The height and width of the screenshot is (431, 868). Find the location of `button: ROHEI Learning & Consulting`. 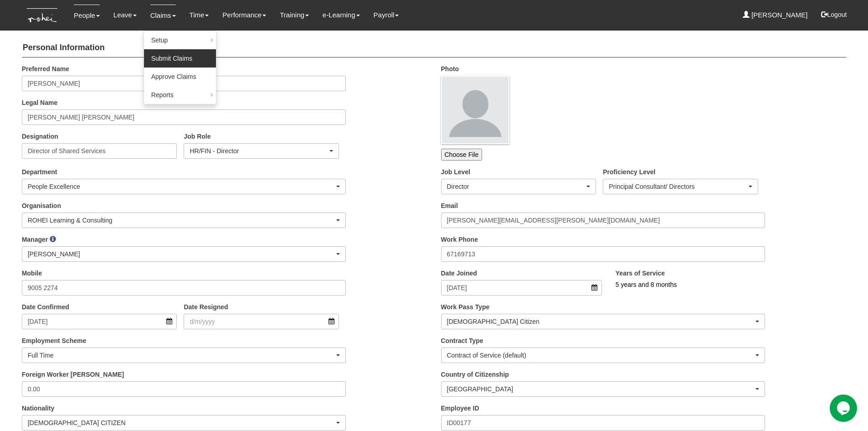

button: ROHEI Learning & Consulting is located at coordinates (184, 220).